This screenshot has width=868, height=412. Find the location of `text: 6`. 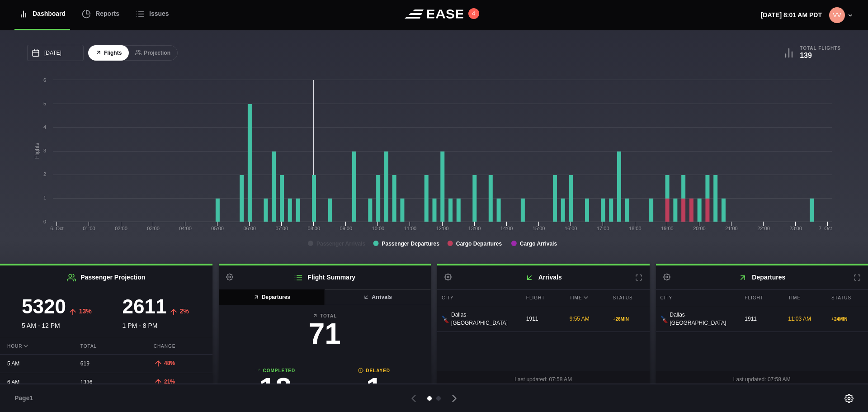

text: 6 is located at coordinates (44, 80).